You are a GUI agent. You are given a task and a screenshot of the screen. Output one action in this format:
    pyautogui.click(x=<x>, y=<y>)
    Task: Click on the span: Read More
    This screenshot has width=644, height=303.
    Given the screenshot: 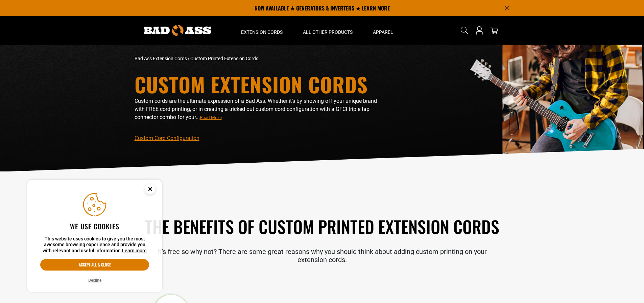 What is the action you would take?
    pyautogui.click(x=211, y=117)
    